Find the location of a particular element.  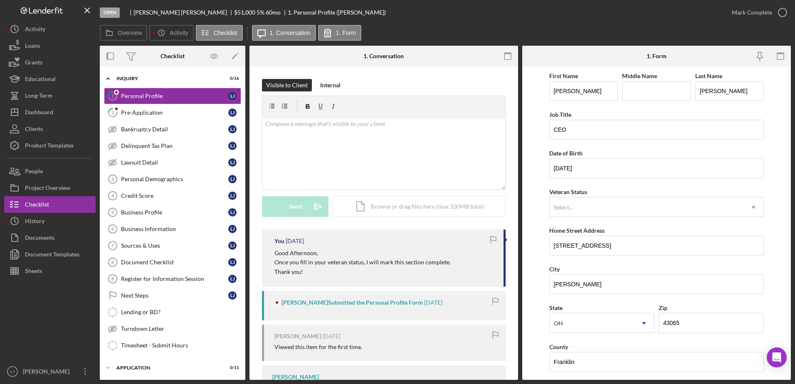

div: Grants is located at coordinates (34, 63).